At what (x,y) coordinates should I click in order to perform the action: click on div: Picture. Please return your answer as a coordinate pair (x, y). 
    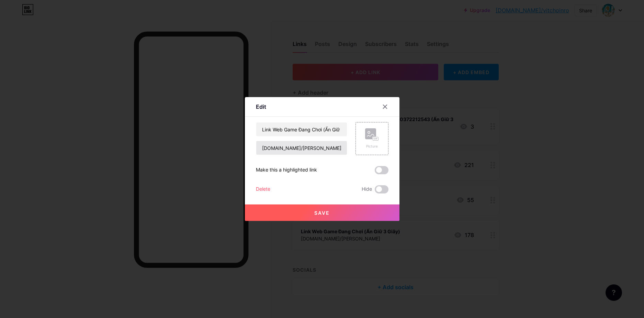
    Looking at the image, I should click on (372, 146).